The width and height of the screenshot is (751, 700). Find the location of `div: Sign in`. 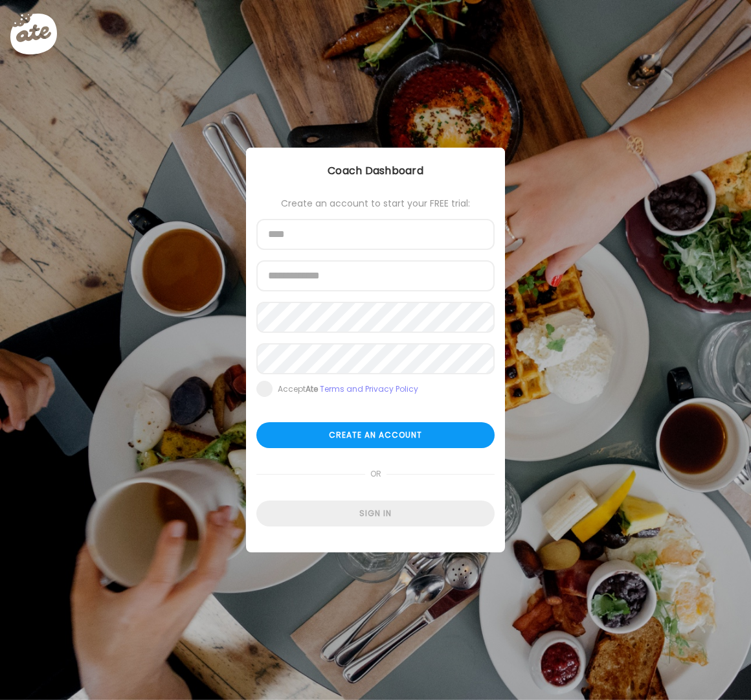

div: Sign in is located at coordinates (375, 513).